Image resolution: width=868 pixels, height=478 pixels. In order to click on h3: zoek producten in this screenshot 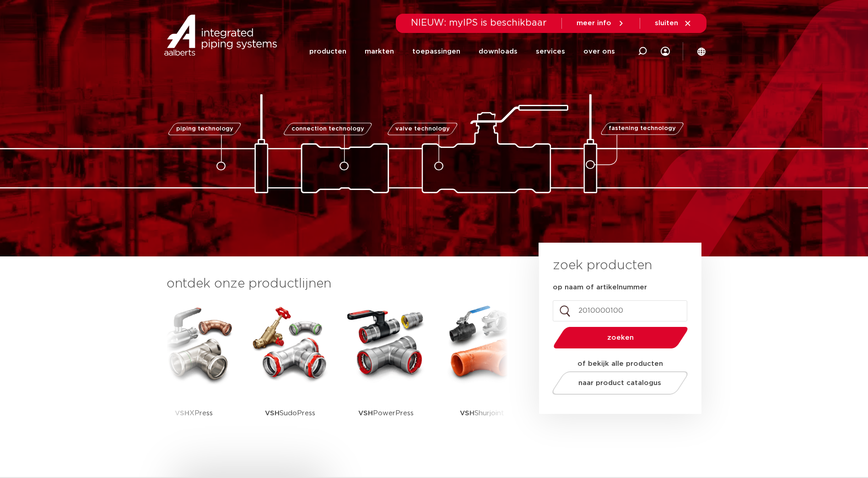, I will do `click(602, 265)`.